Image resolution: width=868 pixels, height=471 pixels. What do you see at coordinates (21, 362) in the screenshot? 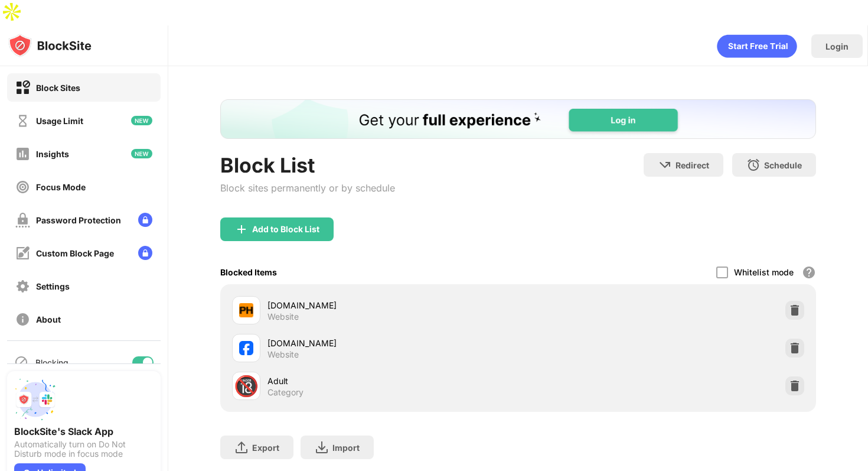
I see `img: blocking-icon.svg` at bounding box center [21, 362].